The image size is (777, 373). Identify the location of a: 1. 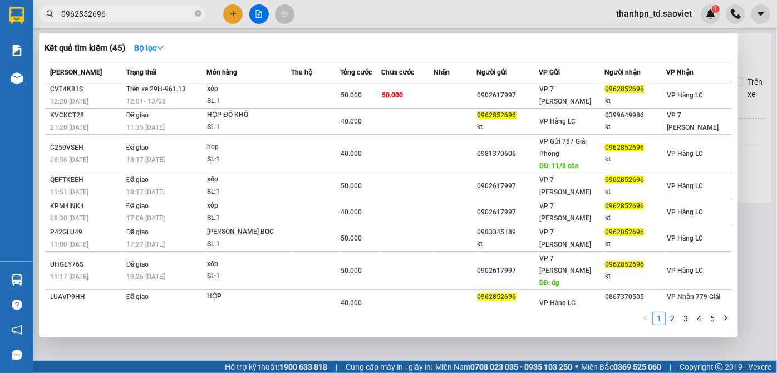
(659, 318).